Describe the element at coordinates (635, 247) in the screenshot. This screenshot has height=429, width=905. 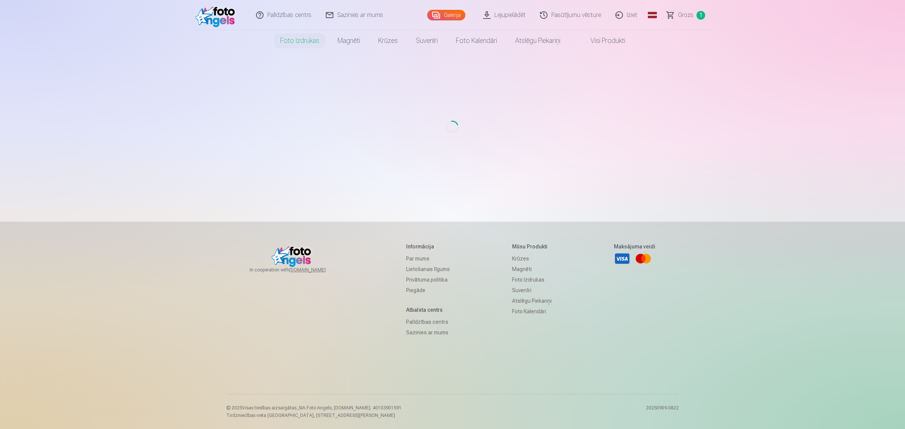
I see `h5: Maksājuma veidi` at that location.